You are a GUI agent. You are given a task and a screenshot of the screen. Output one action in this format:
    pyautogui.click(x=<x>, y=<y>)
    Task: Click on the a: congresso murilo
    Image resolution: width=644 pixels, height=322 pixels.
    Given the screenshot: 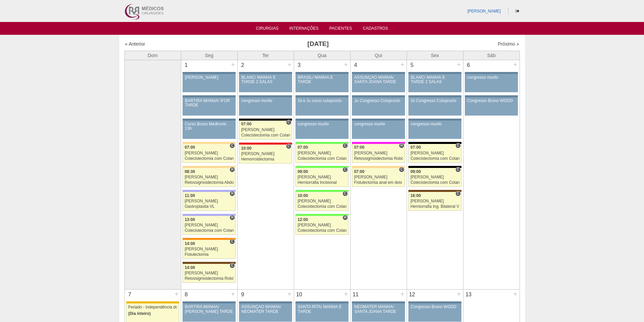 What is the action you would take?
    pyautogui.click(x=435, y=130)
    